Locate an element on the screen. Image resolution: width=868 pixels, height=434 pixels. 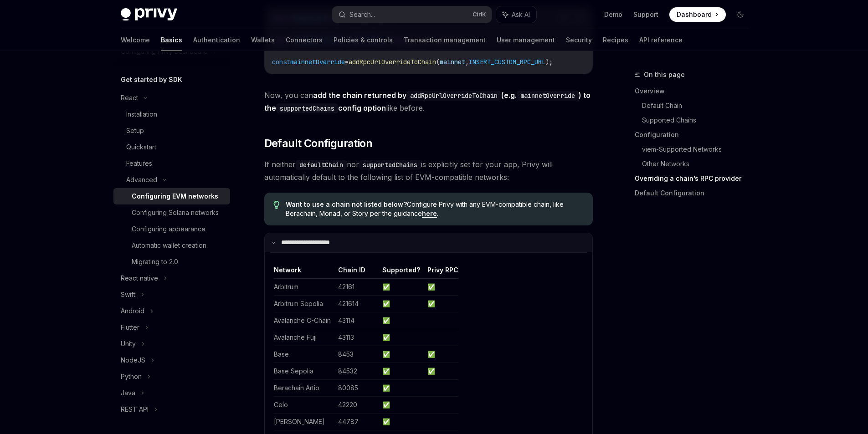
a: Security is located at coordinates (579, 40).